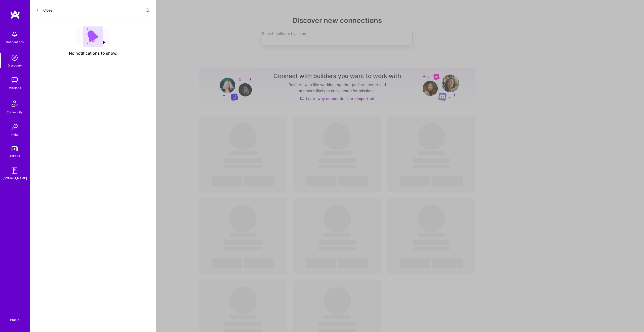 Image resolution: width=644 pixels, height=332 pixels. I want to click on span: No notifications to show., so click(93, 53).